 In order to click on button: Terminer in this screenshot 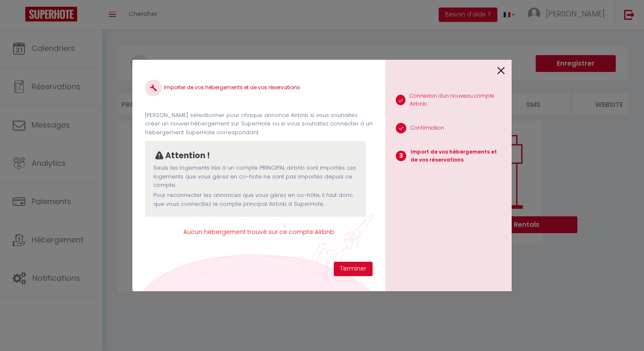, I will do `click(353, 269)`.